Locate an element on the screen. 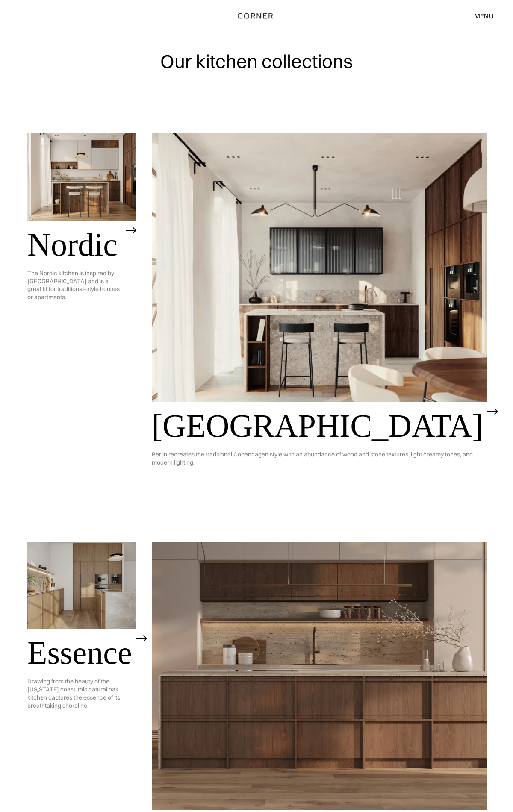  a: home is located at coordinates (256, 16).